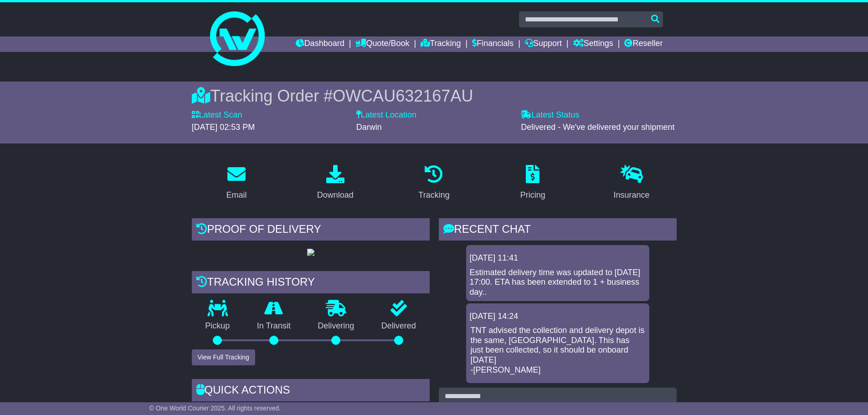 The width and height of the screenshot is (868, 415). What do you see at coordinates (218, 326) in the screenshot?
I see `p: Pickup` at bounding box center [218, 326].